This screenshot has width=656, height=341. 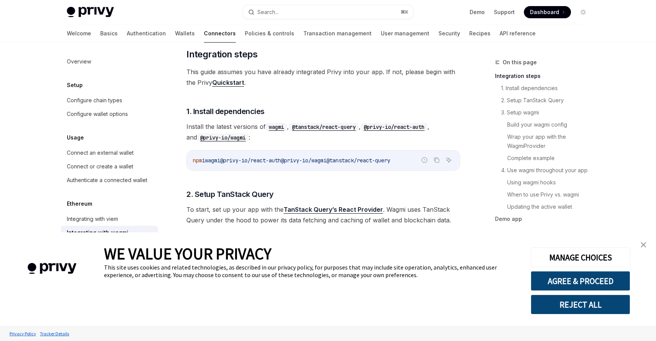 I want to click on a: Using wagmi hooks, so click(x=551, y=182).